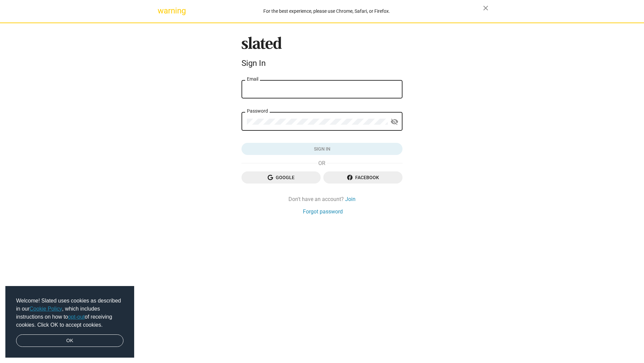  I want to click on a: Cookie Policy, so click(45, 309).